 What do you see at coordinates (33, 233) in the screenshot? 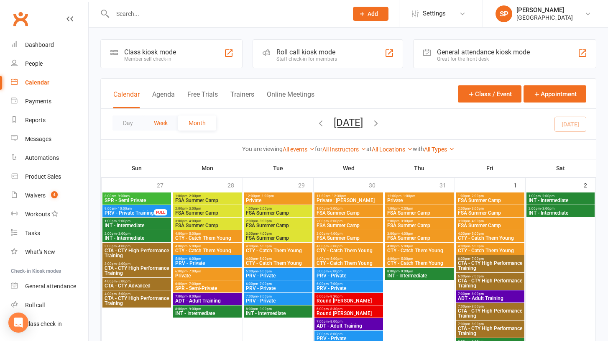
I see `div: Tasks` at bounding box center [33, 233].